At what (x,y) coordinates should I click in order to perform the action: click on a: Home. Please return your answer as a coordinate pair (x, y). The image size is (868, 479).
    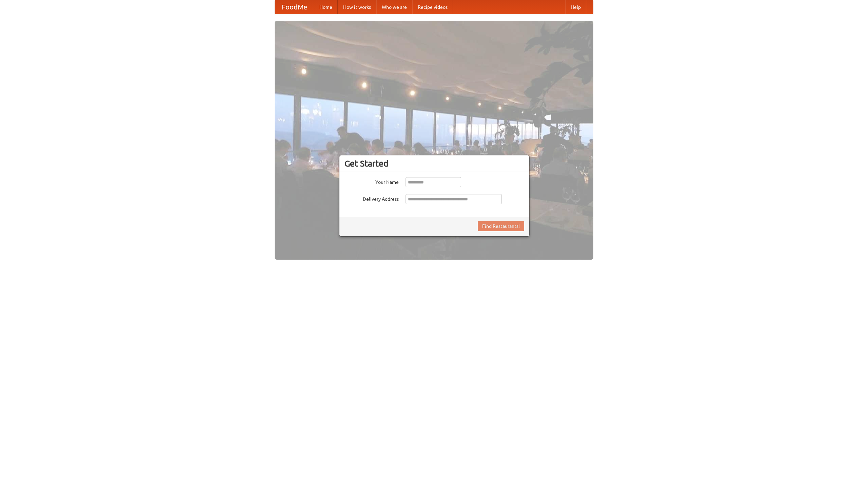
    Looking at the image, I should click on (326, 7).